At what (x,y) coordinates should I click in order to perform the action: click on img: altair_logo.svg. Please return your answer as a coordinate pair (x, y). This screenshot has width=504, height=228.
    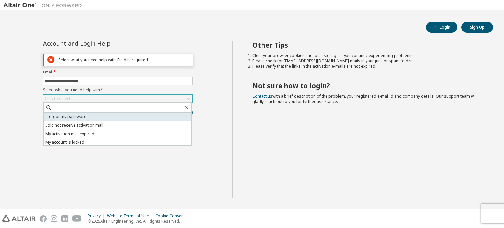
    Looking at the image, I should click on (19, 219).